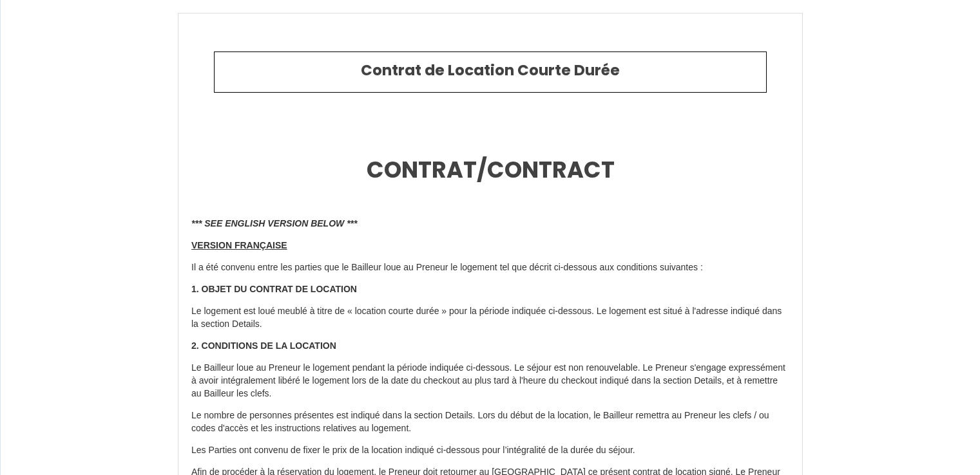  What do you see at coordinates (490, 422) in the screenshot?
I see `p: Le nombre de personnes présentes est indiqué dans la section Details. Lors du début de la locatio...` at bounding box center [490, 422].